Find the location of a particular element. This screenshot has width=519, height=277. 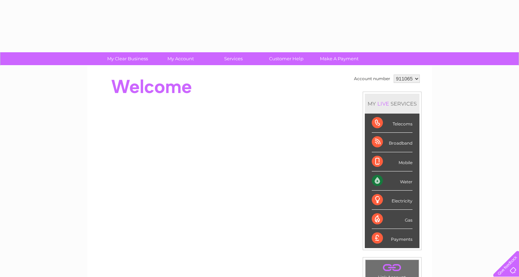

div: Telecoms is located at coordinates (392, 123).